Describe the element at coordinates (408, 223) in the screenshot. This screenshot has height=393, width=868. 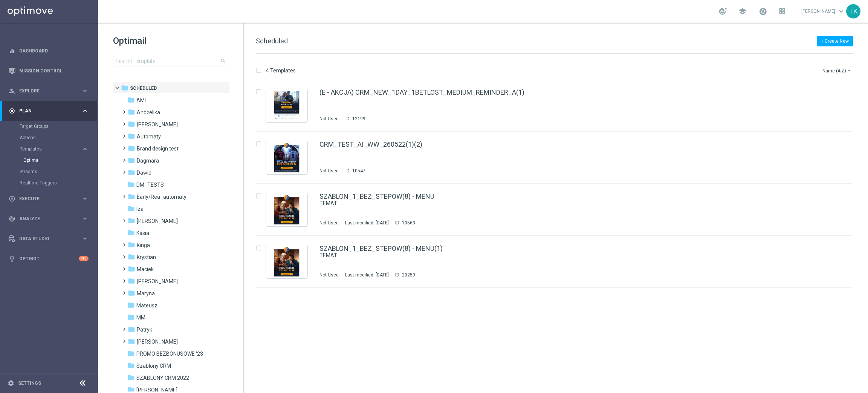
I see `div: 10563` at that location.